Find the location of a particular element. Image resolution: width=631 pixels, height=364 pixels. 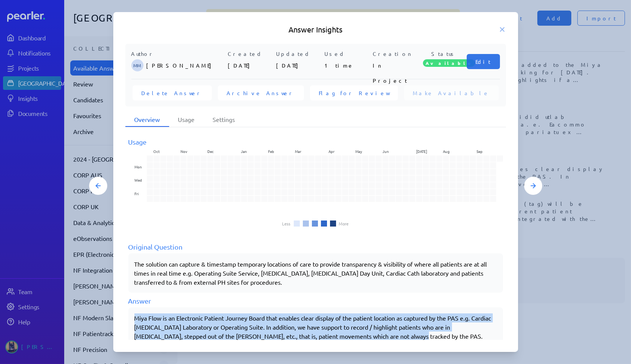

span: Available is located at coordinates (449, 63).